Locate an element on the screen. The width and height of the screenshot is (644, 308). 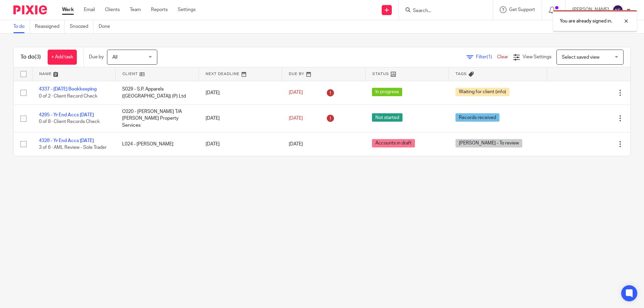
span: Waiting for client (info) is located at coordinates (483, 92).